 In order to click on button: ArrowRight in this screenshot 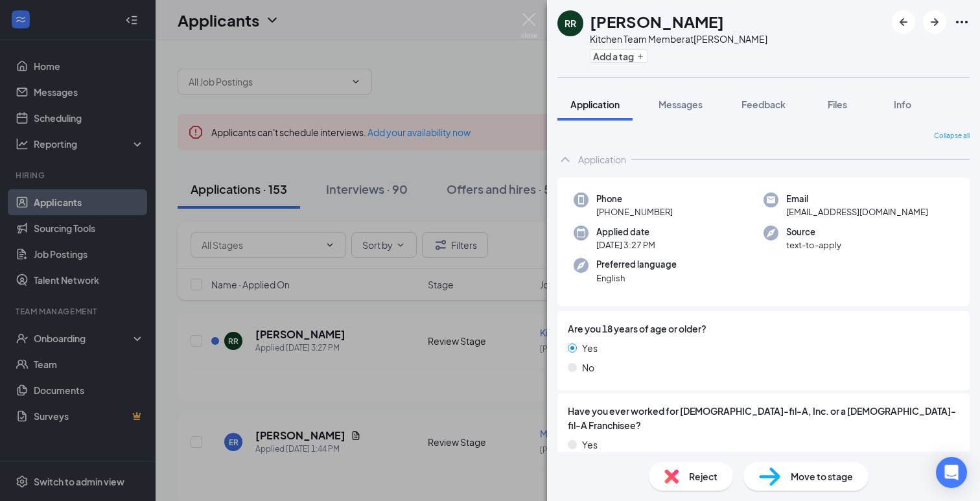, I will do `click(935, 22)`.